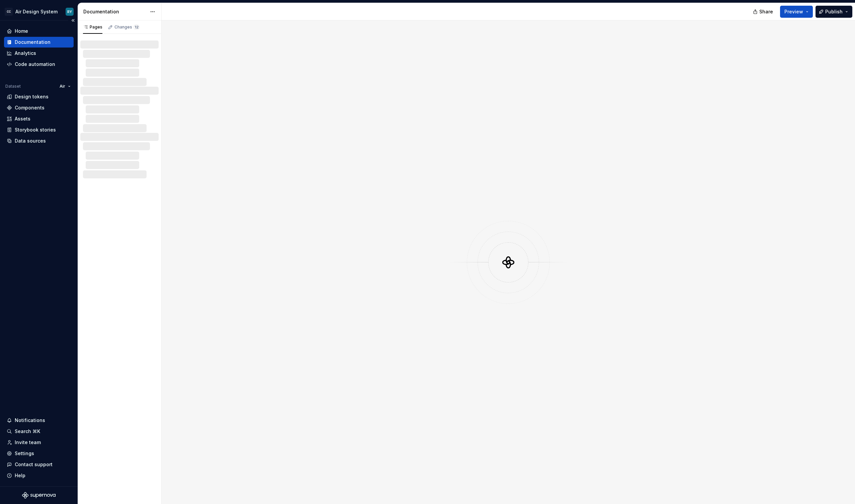 Image resolution: width=855 pixels, height=504 pixels. Describe the element at coordinates (39, 431) in the screenshot. I see `button: Search ⌘K` at that location.